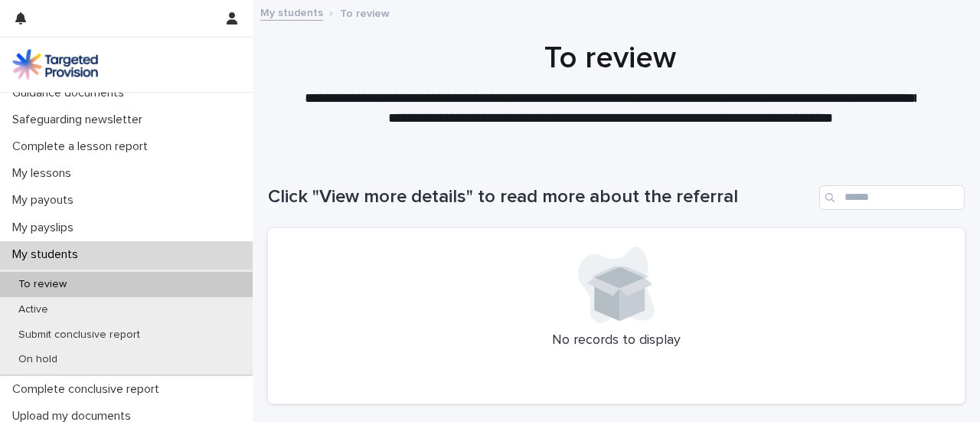 The width and height of the screenshot is (980, 422). I want to click on input: Search, so click(892, 198).